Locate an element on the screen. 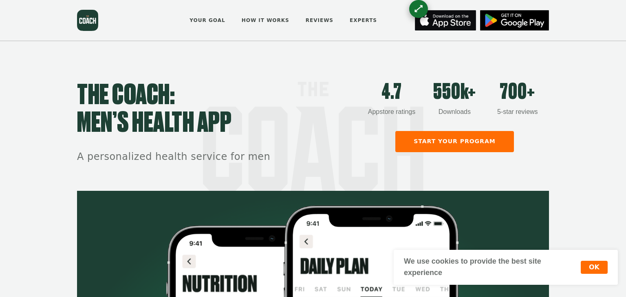 The image size is (626, 297). img: the coach logo is located at coordinates (88, 20).